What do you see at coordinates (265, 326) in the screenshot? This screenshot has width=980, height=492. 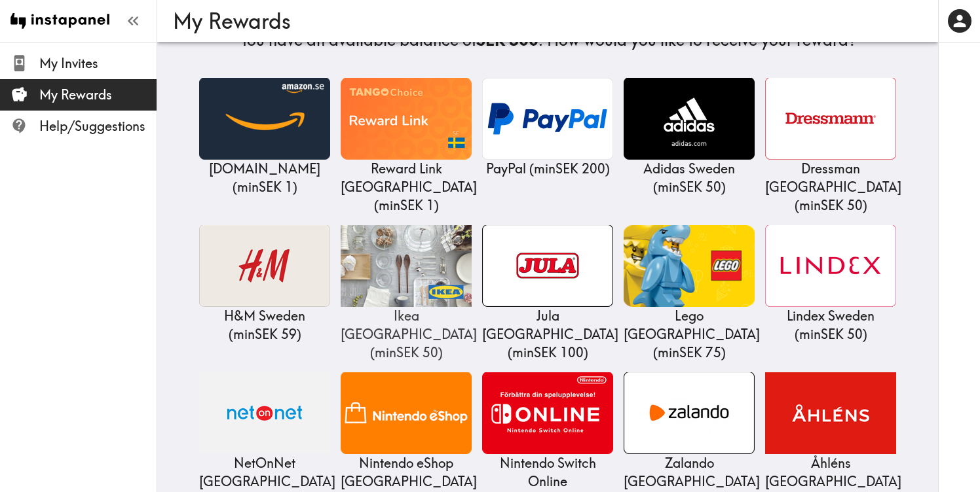 I see `p: H&M Sweden ( min SEK 59 )` at bounding box center [265, 326].